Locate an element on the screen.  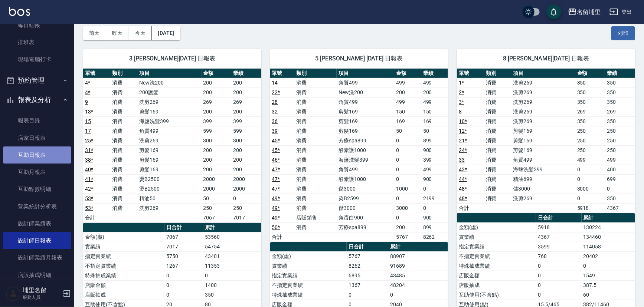
td: 269 is located at coordinates (620, 112).